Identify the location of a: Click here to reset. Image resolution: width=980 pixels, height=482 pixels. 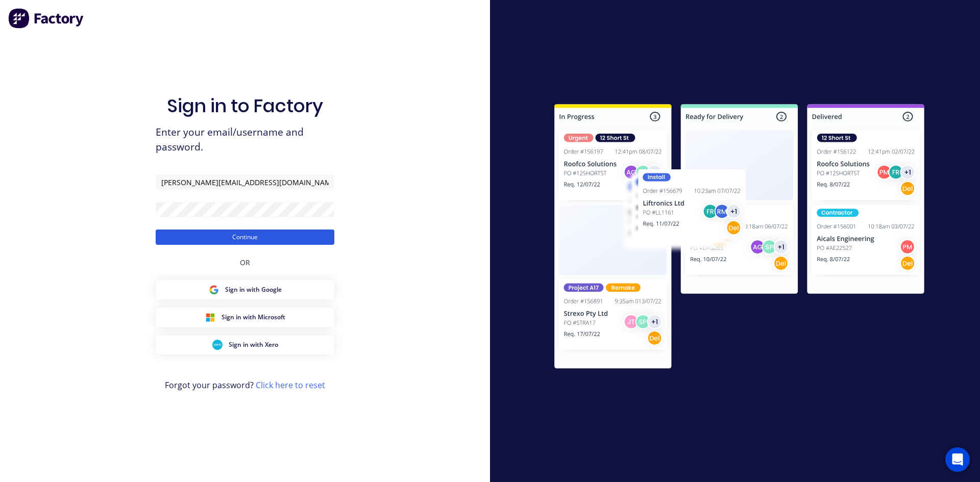
(290, 386).